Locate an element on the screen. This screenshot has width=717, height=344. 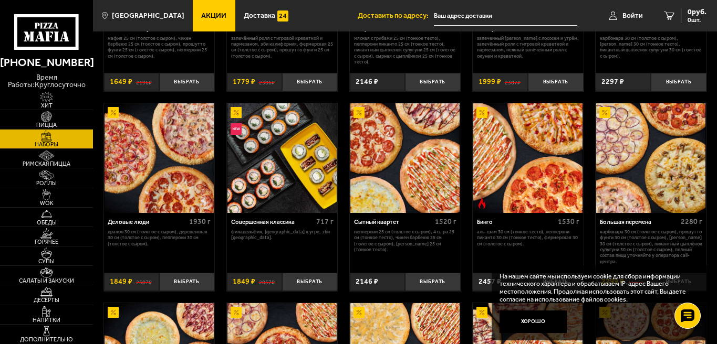
img: 15daf4d41897b9f0e9f617042186c801.svg is located at coordinates (282, 16).